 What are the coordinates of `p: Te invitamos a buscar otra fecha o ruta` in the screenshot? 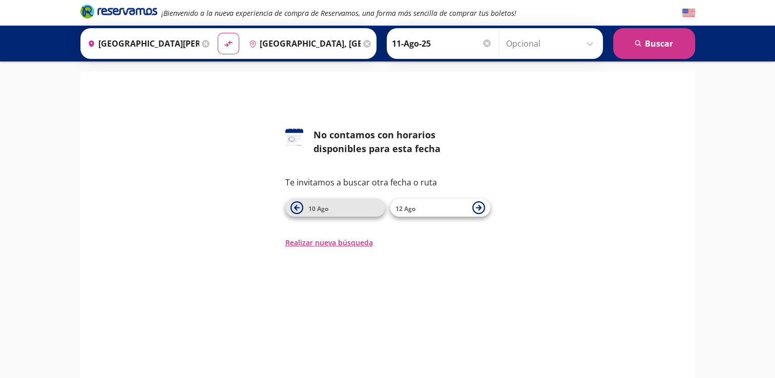 It's located at (388, 182).